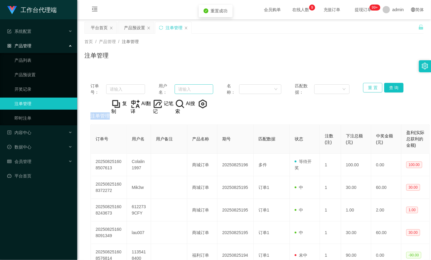 The width and height of the screenshot is (431, 260). What do you see at coordinates (375, 8) in the screenshot?
I see `sup: 964` at bounding box center [375, 8].